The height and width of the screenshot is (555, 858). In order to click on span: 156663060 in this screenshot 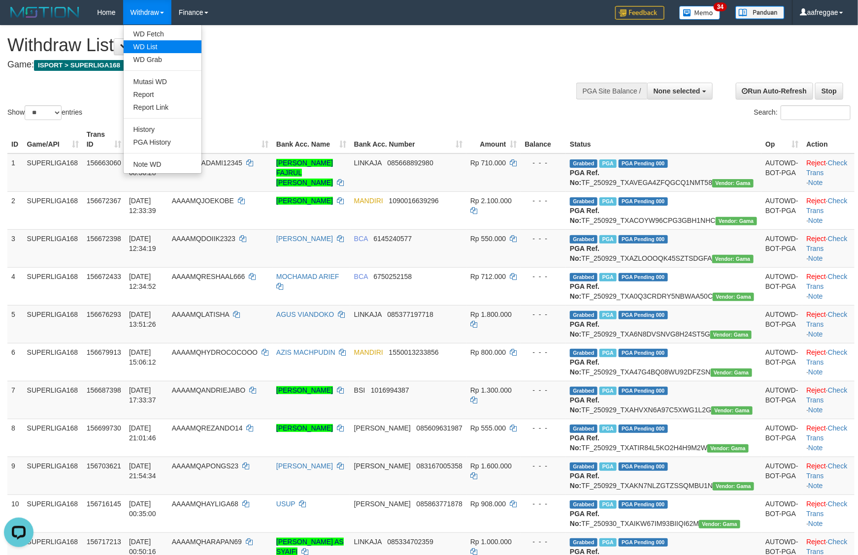, I will do `click(104, 163)`.